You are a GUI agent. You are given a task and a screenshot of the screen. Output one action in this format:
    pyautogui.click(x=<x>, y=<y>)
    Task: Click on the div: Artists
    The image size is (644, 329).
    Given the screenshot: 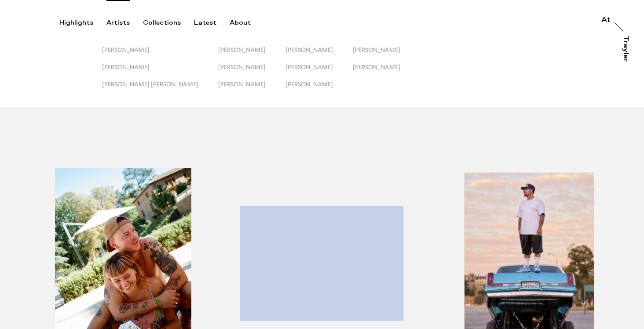 What is the action you would take?
    pyautogui.click(x=118, y=23)
    